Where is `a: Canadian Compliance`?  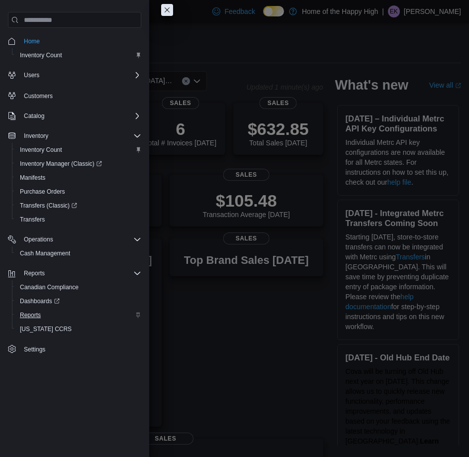 a: Canadian Compliance is located at coordinates (49, 287).